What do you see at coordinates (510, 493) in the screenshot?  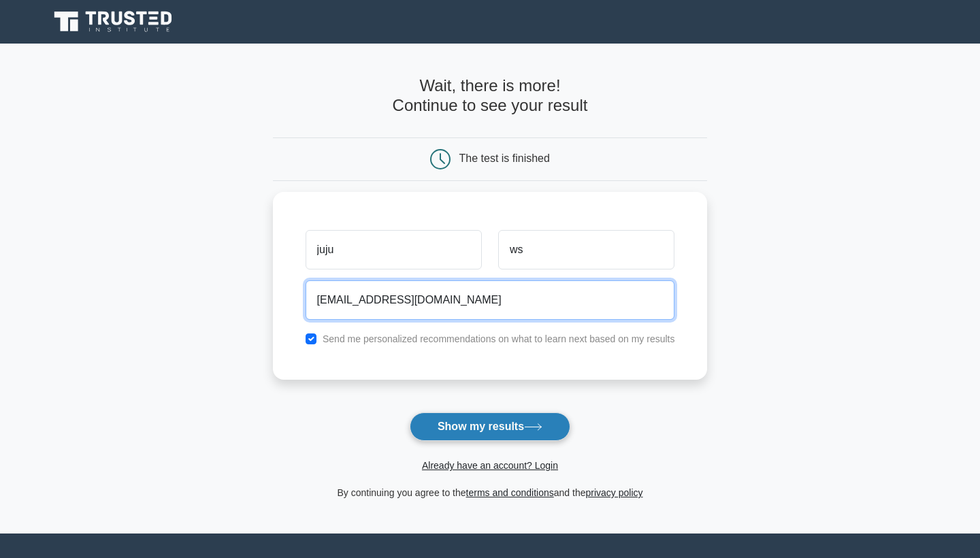 I see `a: terms and conditions` at bounding box center [510, 493].